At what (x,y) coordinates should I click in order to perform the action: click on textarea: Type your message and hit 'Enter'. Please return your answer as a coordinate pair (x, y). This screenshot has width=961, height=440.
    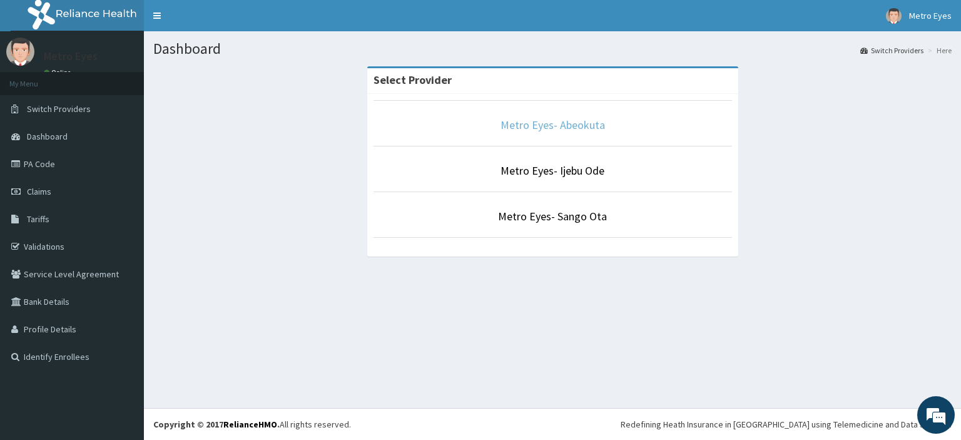
    Looking at the image, I should click on (122, 323).